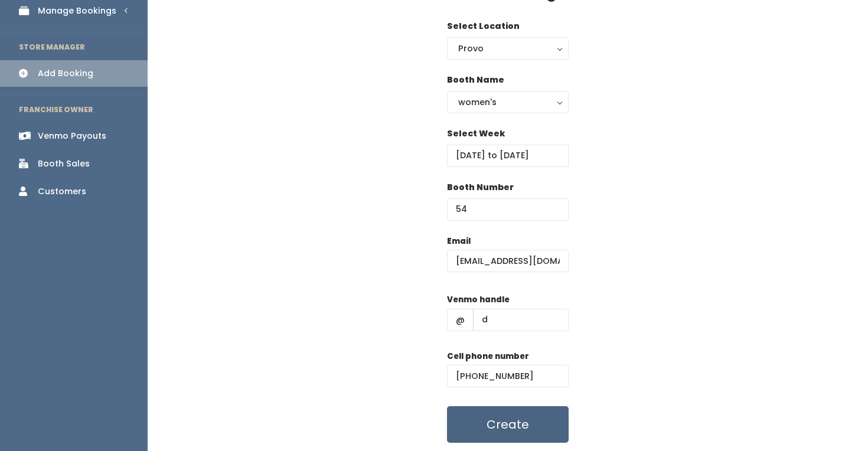  What do you see at coordinates (507, 48) in the screenshot?
I see `div: Provo` at bounding box center [507, 48].